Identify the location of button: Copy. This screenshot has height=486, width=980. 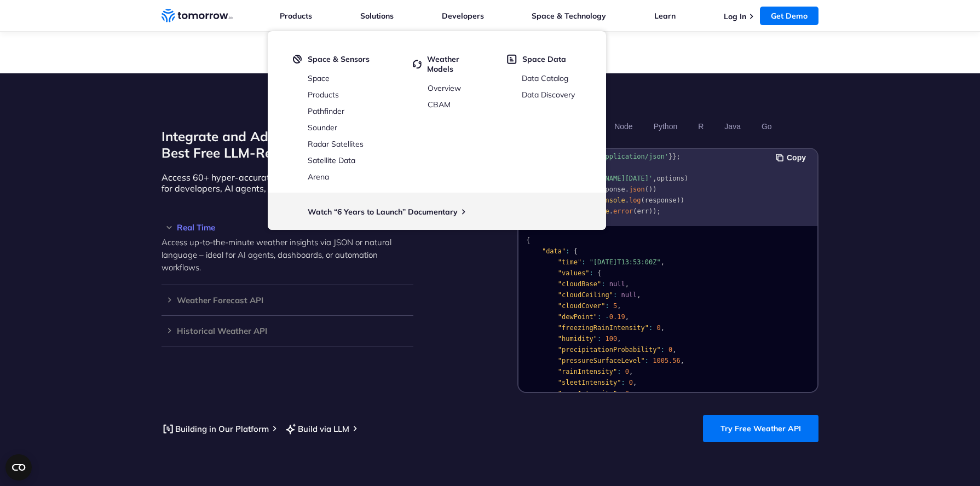
(792, 157).